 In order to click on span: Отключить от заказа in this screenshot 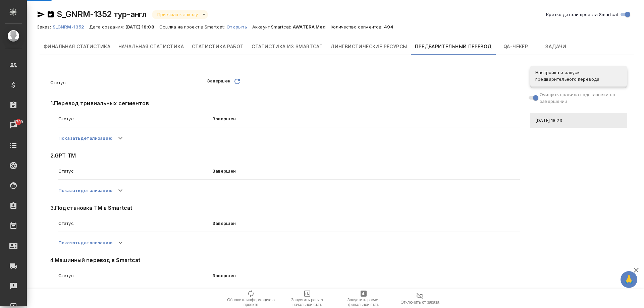, I will do `click(420, 302)`.